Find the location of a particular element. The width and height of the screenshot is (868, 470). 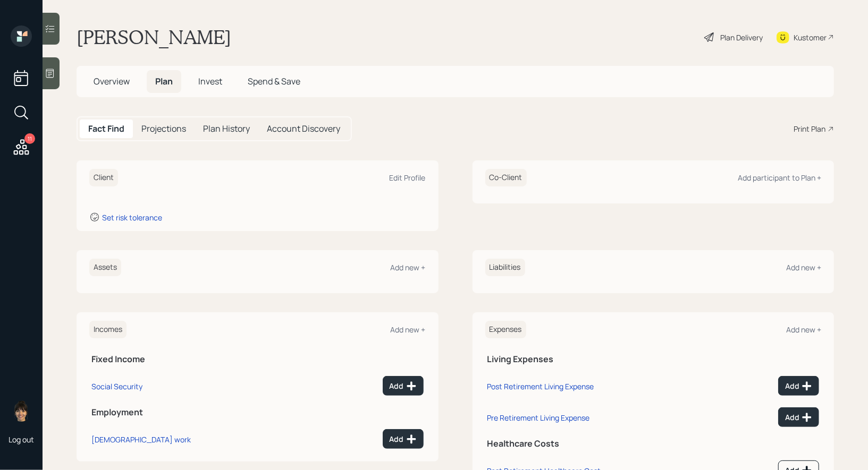

h6: Incomes is located at coordinates (108, 329).